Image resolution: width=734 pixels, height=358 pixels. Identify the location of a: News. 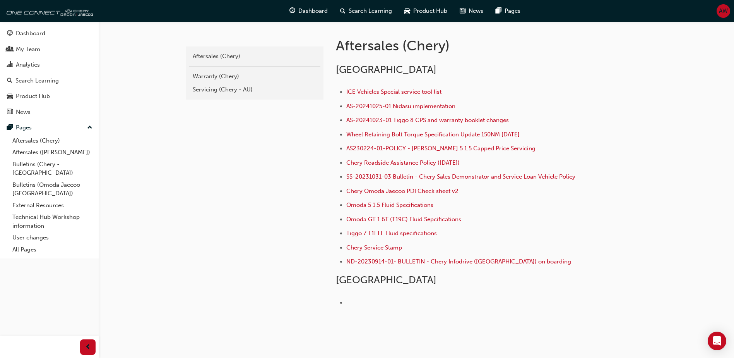
(49, 112).